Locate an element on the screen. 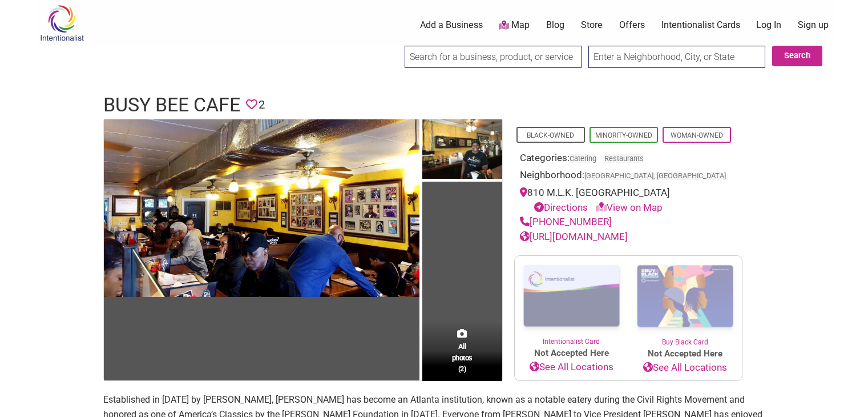  a: View on Map is located at coordinates (629, 207).